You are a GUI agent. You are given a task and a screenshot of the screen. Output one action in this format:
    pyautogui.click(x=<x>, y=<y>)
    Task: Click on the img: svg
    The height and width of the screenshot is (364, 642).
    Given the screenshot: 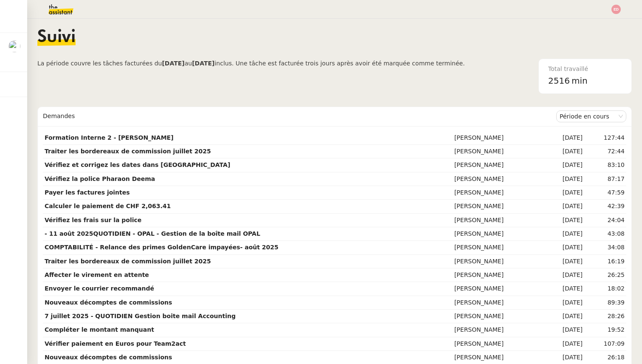 What is the action you would take?
    pyautogui.click(x=616, y=9)
    